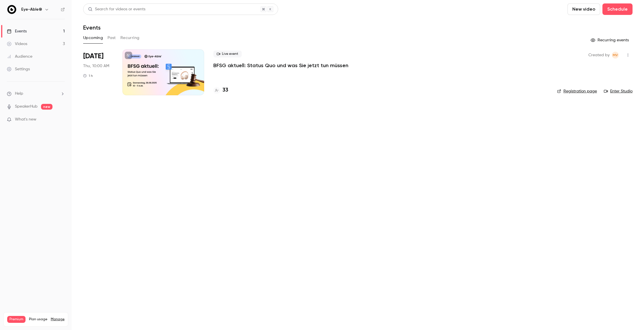 Image resolution: width=644 pixels, height=330 pixels. I want to click on a: Registration page, so click(577, 91).